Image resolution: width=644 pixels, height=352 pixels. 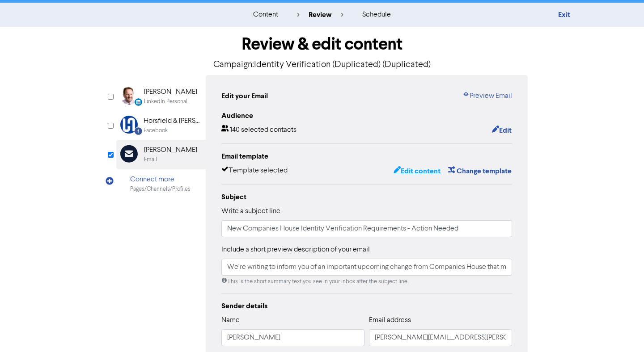 I want to click on label: Write a subject line, so click(x=251, y=212).